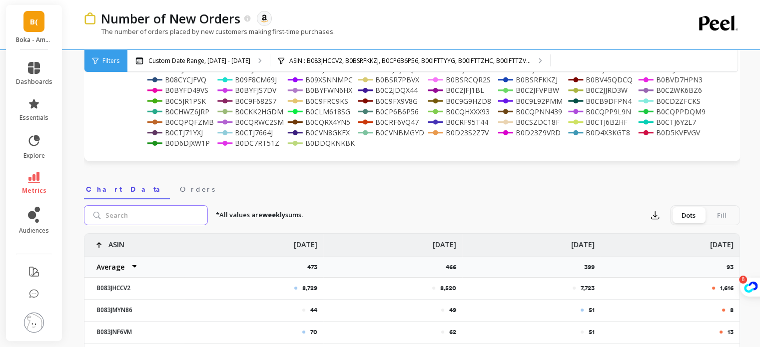 This screenshot has width=760, height=347. I want to click on input: Search, so click(146, 215).